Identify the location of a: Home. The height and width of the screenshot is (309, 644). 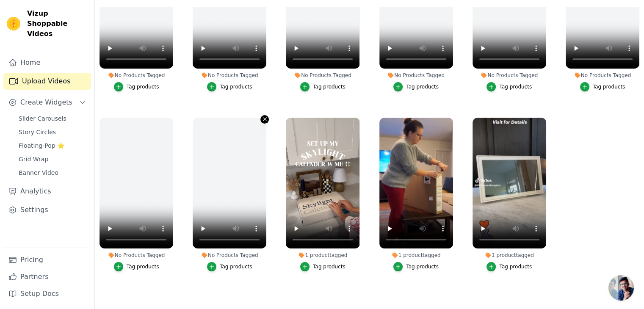
(47, 62).